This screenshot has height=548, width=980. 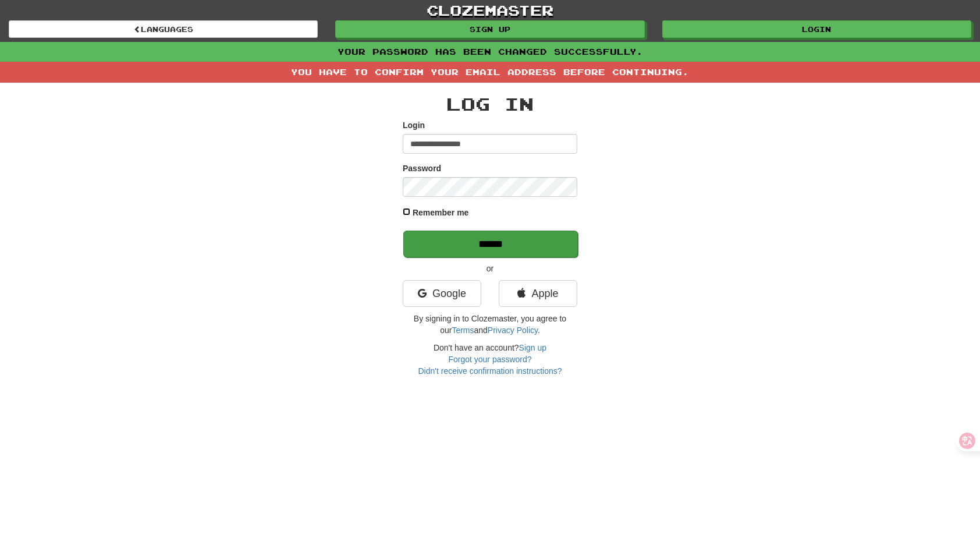 I want to click on label: Login, so click(x=414, y=125).